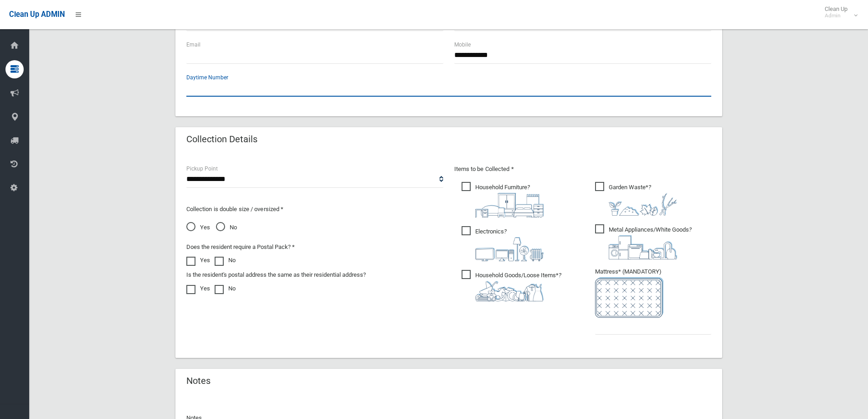  I want to click on p: Items to be Collected *, so click(582, 169).